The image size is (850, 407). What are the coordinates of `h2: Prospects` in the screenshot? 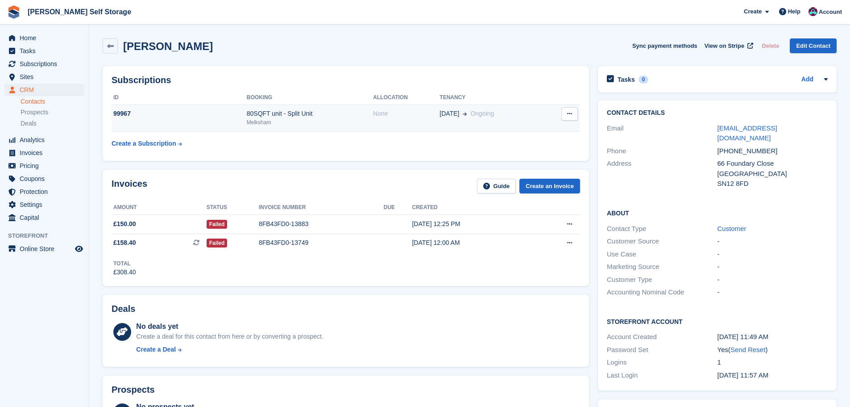 It's located at (133, 389).